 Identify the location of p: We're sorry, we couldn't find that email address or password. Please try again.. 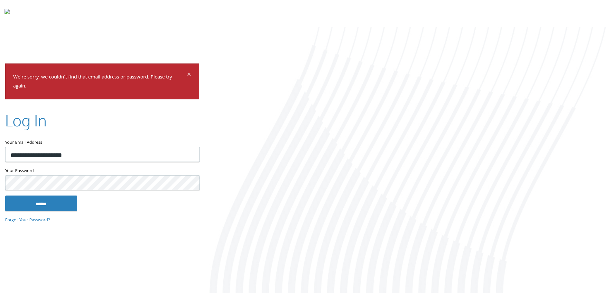
(100, 82).